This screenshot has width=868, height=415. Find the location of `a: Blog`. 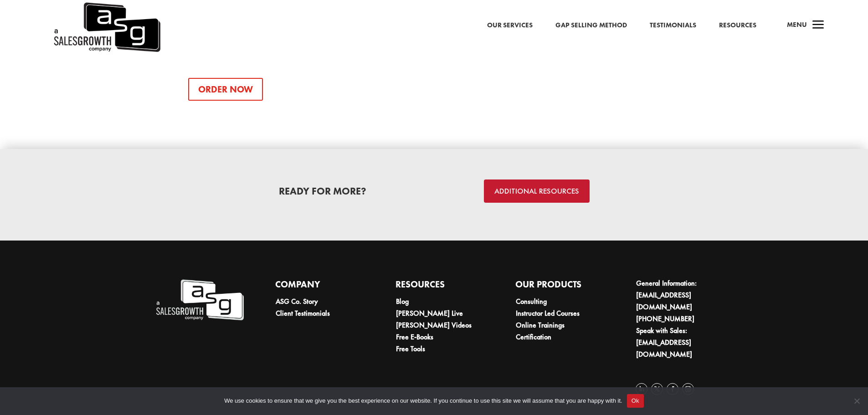

a: Blog is located at coordinates (403, 301).